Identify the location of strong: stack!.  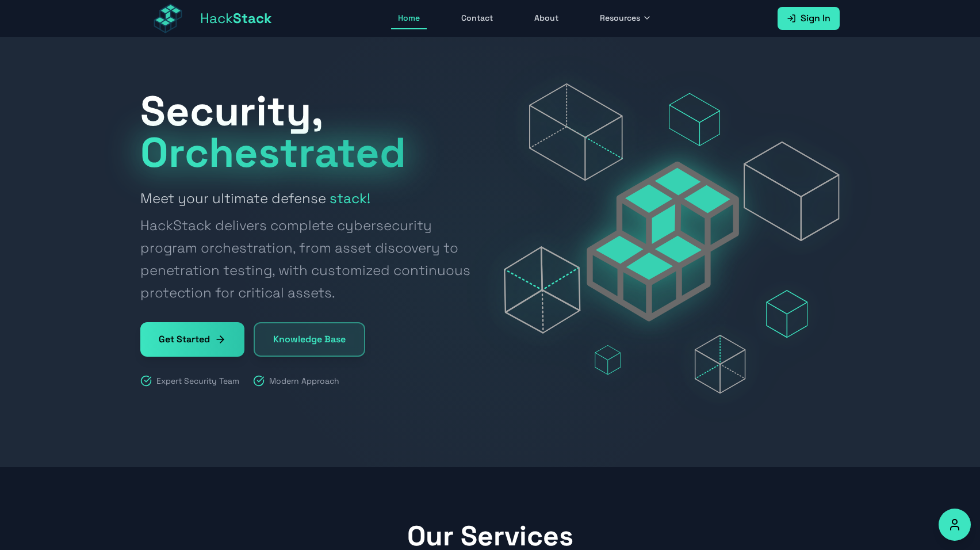
(350, 198).